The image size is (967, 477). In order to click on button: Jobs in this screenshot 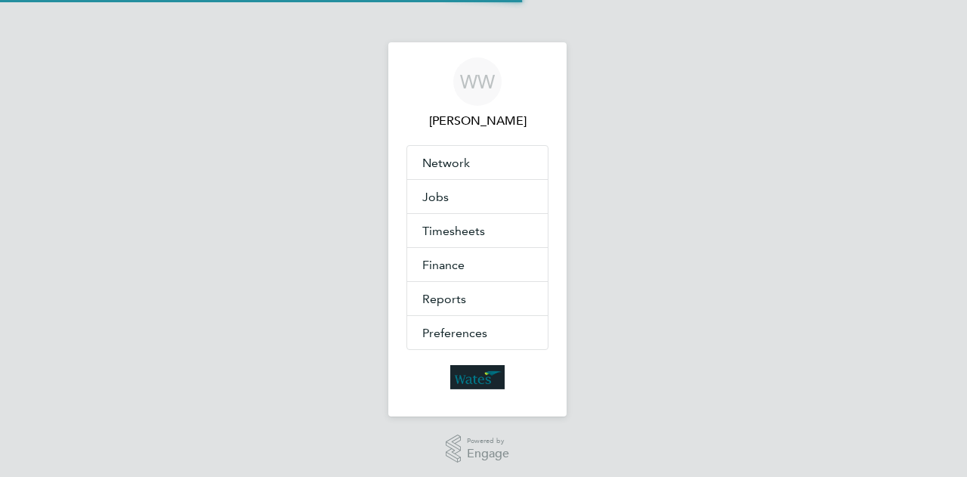, I will do `click(477, 196)`.